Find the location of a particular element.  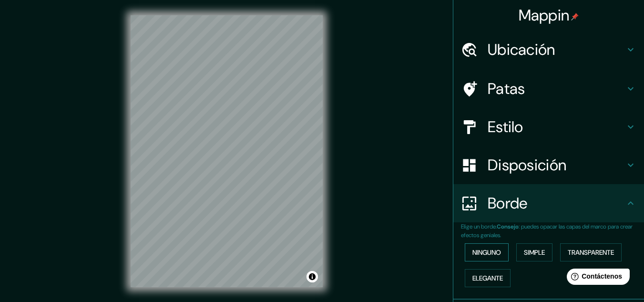

div: Patas is located at coordinates (549, 89).